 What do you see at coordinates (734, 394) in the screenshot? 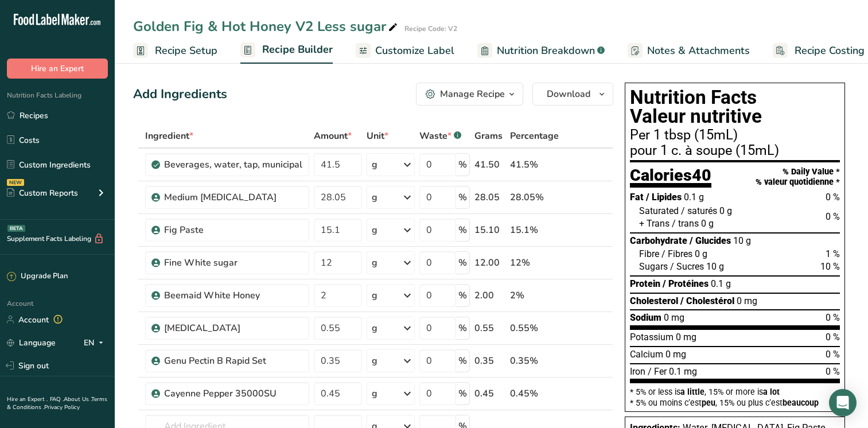
I see `section: * 5% or less is , 15% or more is` at bounding box center [734, 394].